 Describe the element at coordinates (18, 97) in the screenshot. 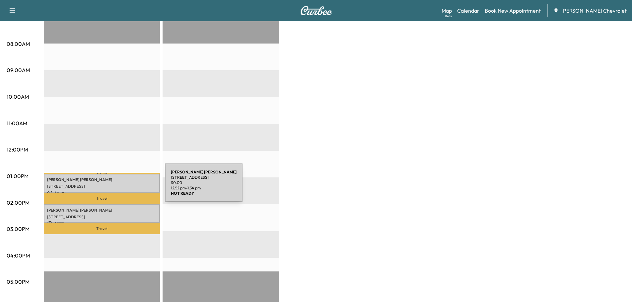

I see `p: 10:00AM` at that location.